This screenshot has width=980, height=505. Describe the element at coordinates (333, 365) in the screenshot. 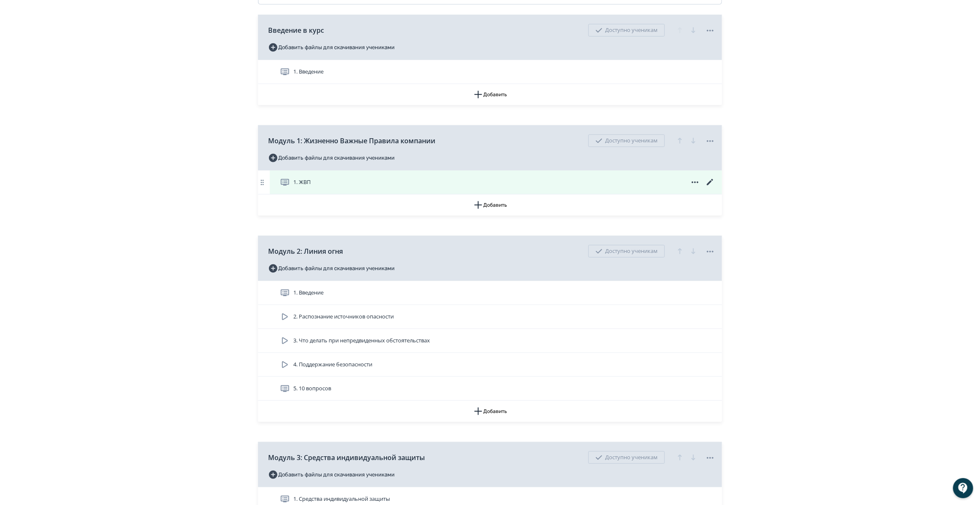

I see `span: 4. Поддержание безопасности` at that location.